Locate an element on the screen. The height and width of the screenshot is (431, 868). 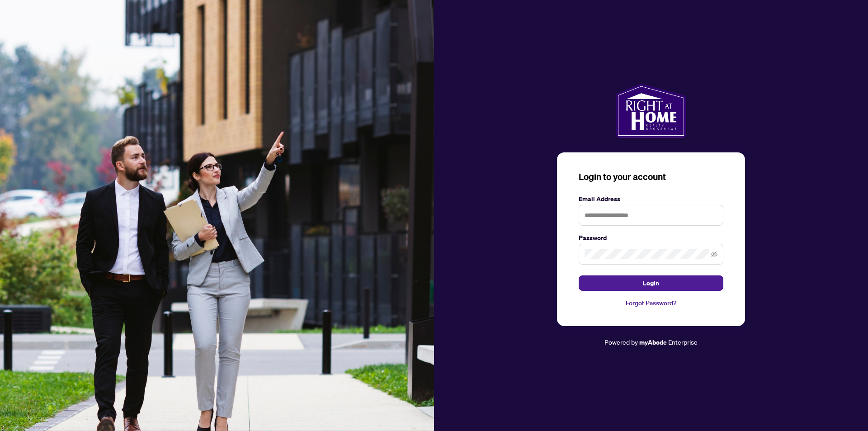
h3: Login to your account is located at coordinates (650, 177).